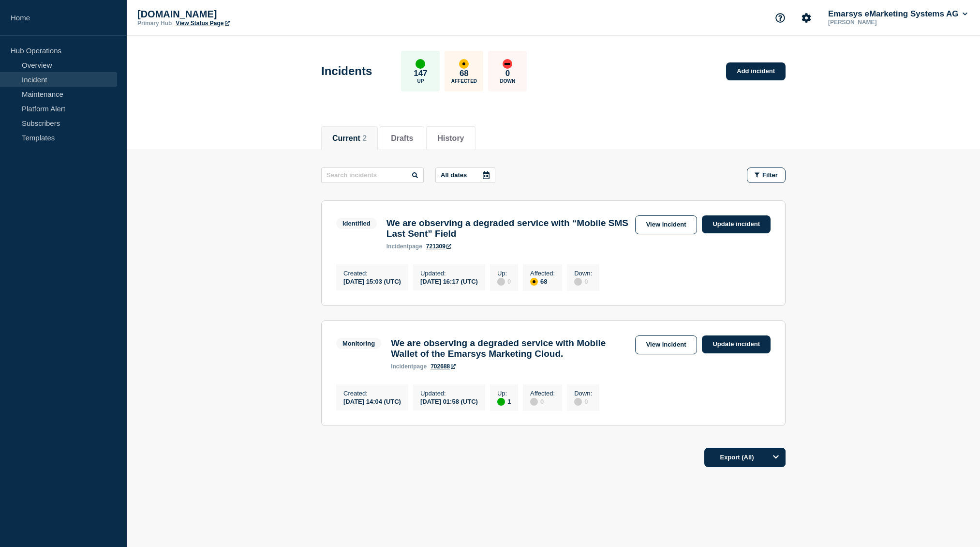 This screenshot has width=980, height=547. I want to click on button: History, so click(450, 139).